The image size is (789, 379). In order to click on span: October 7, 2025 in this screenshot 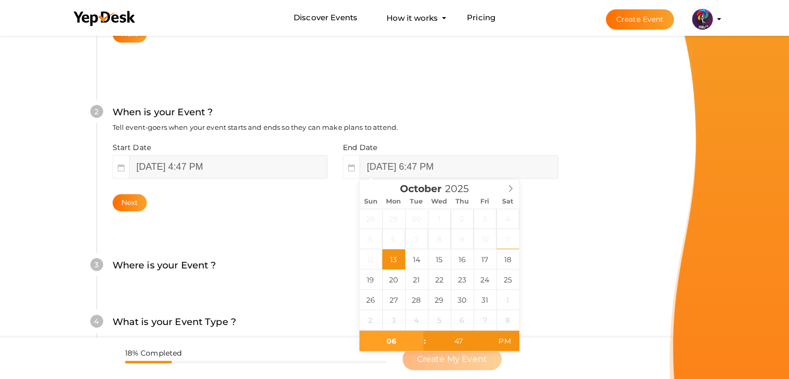, I will do `click(416, 239)`.